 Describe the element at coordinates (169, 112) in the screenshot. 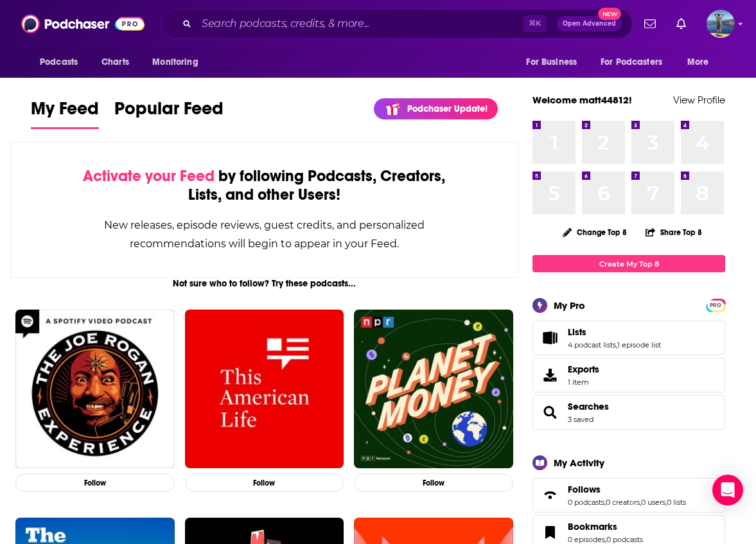

I see `span: Popular Feed` at that location.